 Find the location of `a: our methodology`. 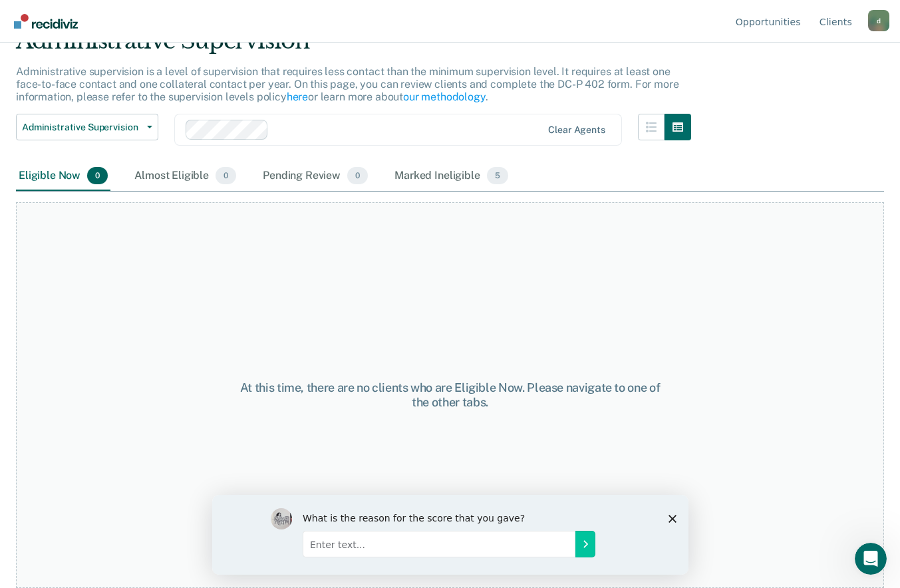

a: our methodology is located at coordinates (444, 96).